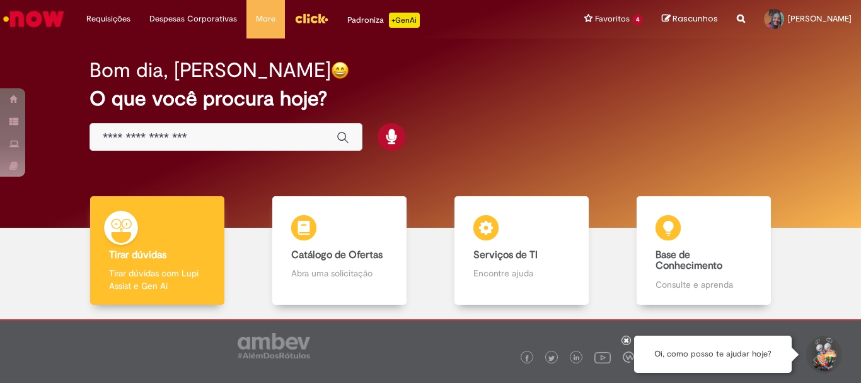 The image size is (861, 383). I want to click on button: Iniciar Conversa de Suporte, so click(823, 354).